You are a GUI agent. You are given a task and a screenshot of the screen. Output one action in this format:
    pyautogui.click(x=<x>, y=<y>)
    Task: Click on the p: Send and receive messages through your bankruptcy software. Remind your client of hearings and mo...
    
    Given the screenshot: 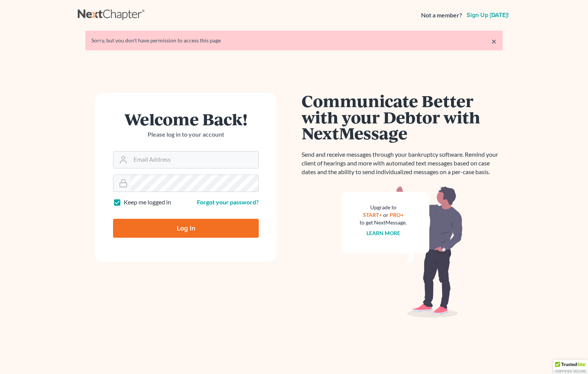 What is the action you would take?
    pyautogui.click(x=402, y=163)
    